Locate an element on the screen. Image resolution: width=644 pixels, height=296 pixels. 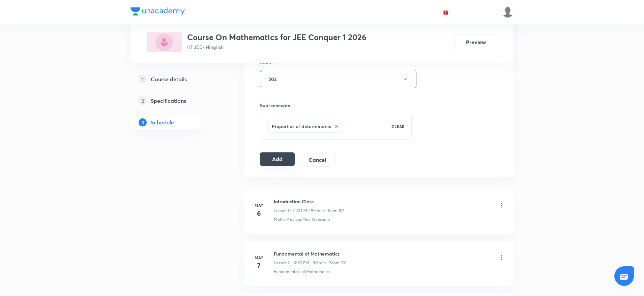
h6: Sub-concepts is located at coordinates (336, 105).